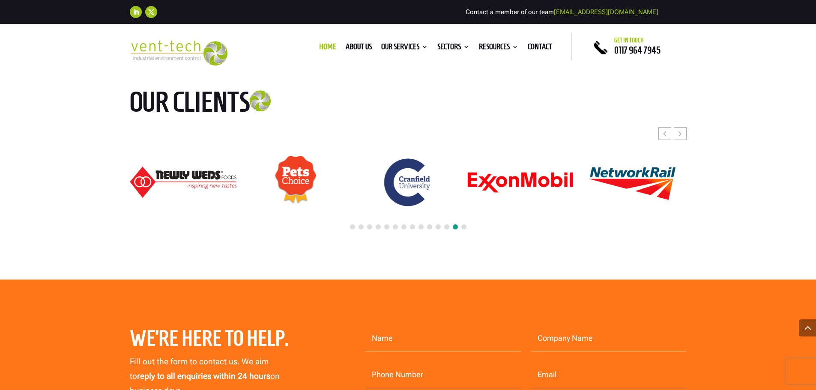  What do you see at coordinates (404, 48) in the screenshot?
I see `a: Our Services` at bounding box center [404, 48].